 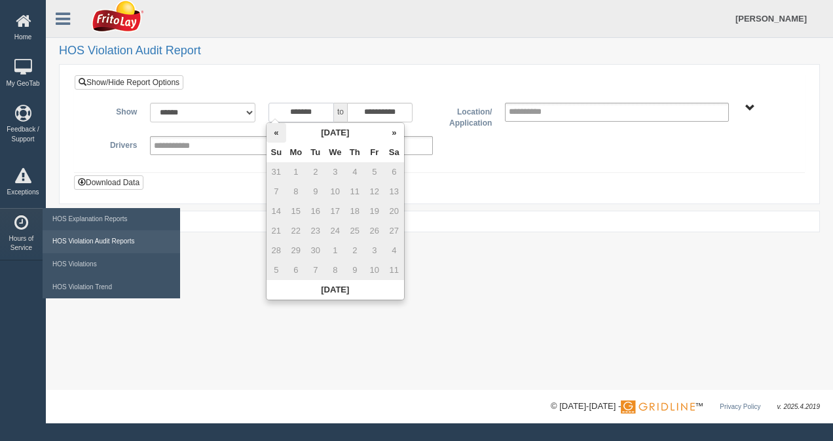 I want to click on td: 26, so click(x=374, y=231).